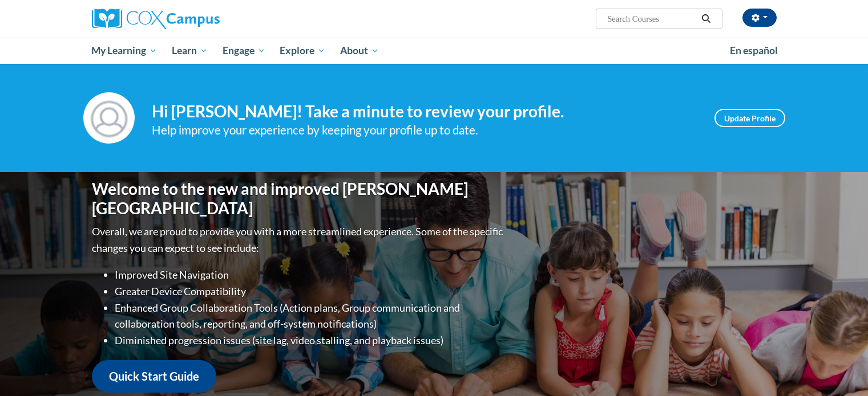  Describe the element at coordinates (360, 51) in the screenshot. I see `span: About` at that location.